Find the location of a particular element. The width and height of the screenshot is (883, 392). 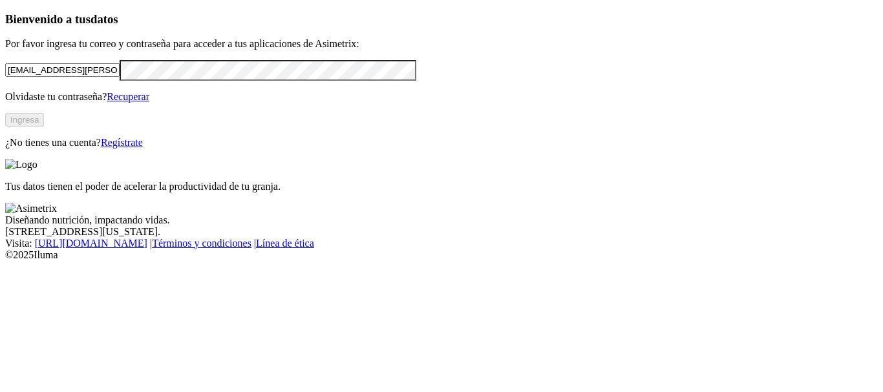

p: Olvidaste tu contraseña? is located at coordinates (442, 97).